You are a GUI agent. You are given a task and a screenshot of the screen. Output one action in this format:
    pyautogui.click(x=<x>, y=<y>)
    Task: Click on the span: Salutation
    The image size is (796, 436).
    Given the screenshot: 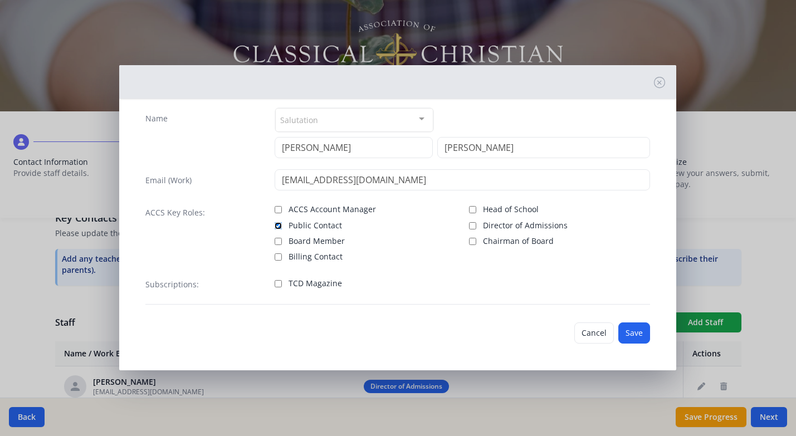 What is the action you would take?
    pyautogui.click(x=299, y=119)
    